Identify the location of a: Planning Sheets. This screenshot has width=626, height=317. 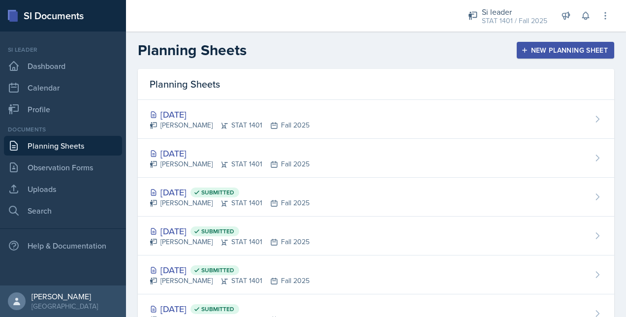
(63, 146).